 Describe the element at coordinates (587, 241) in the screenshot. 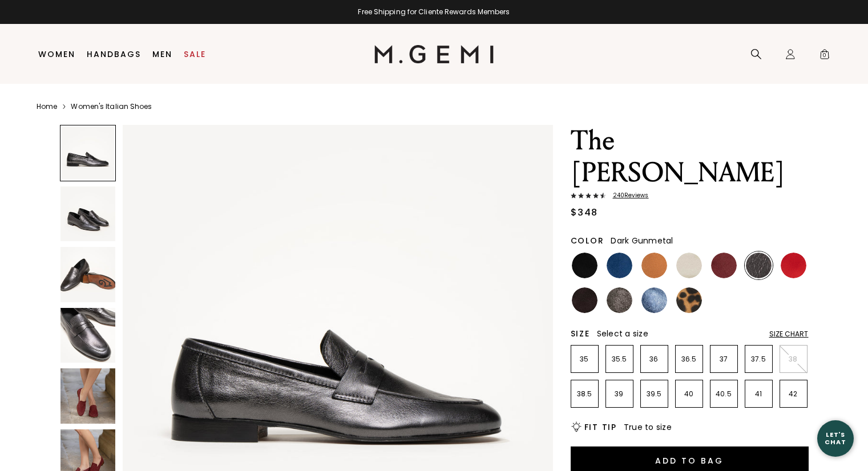

I see `h2: Color` at that location.